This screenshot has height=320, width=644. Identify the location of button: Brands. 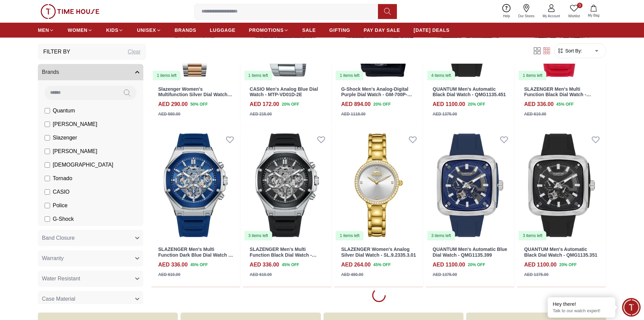
(91, 72).